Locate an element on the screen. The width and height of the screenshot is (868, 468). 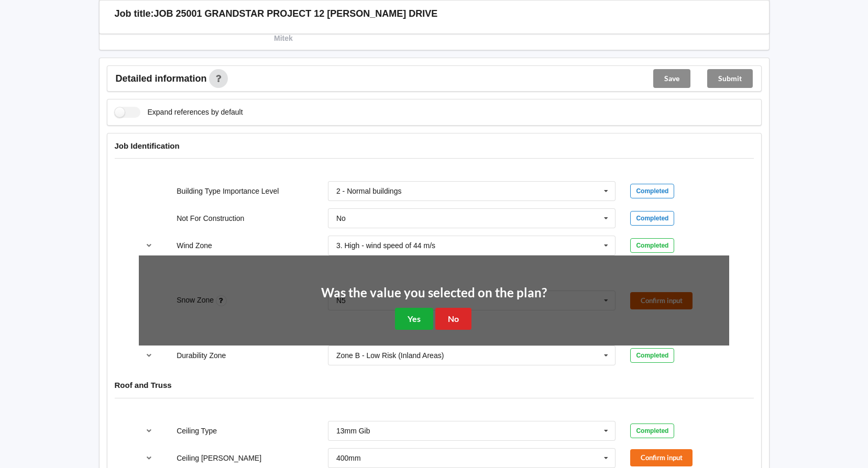
h4: Job Identification is located at coordinates (434, 145).